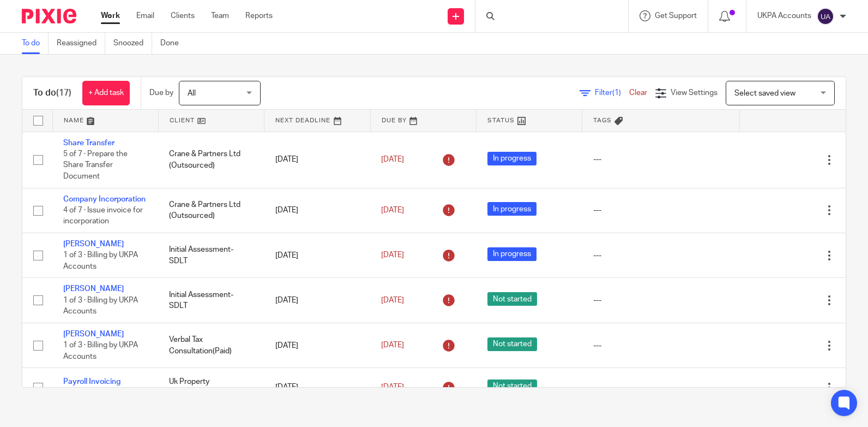 The width and height of the screenshot is (868, 427). Describe the element at coordinates (211, 387) in the screenshot. I see `td: Uk Property Accountants Ltd` at that location.